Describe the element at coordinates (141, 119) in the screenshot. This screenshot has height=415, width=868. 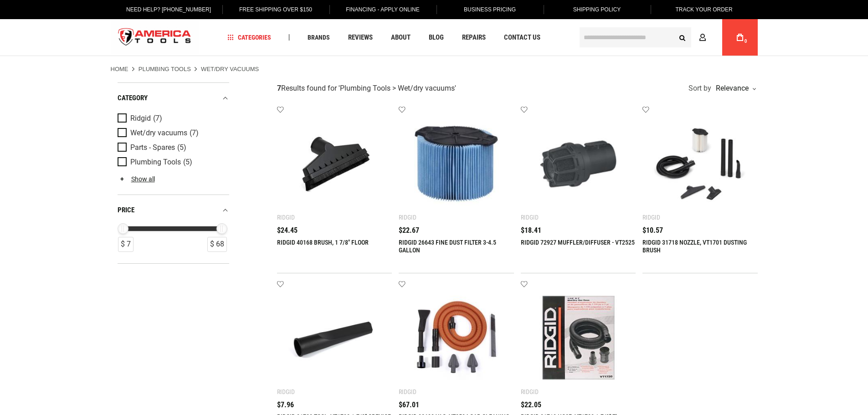
I see `span: Ridgid` at that location.